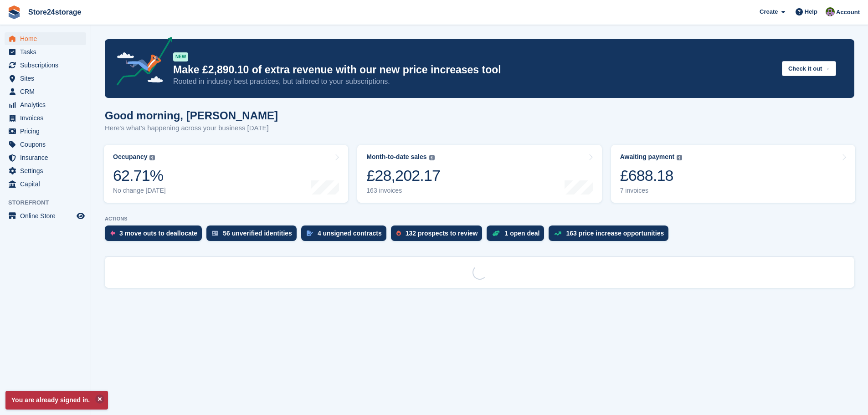  What do you see at coordinates (48, 184) in the screenshot?
I see `span: Capital` at bounding box center [48, 184].